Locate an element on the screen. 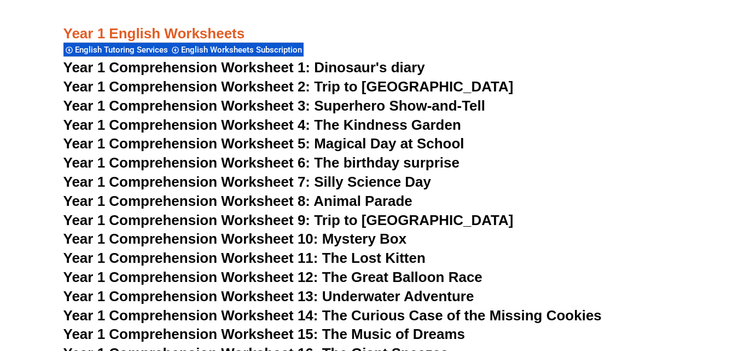  span: English Worksheets Subscription is located at coordinates (243, 50).